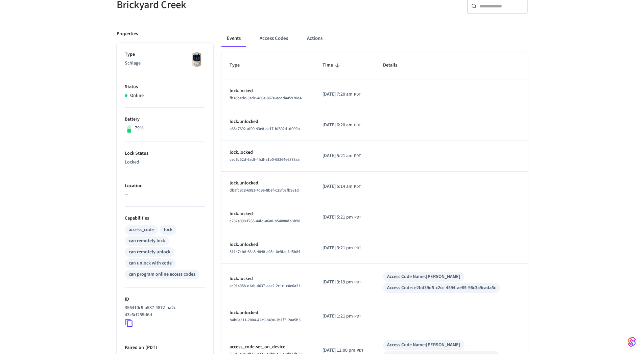 The height and width of the screenshot is (354, 644). What do you see at coordinates (168, 230) in the screenshot?
I see `div: lock` at bounding box center [168, 230].